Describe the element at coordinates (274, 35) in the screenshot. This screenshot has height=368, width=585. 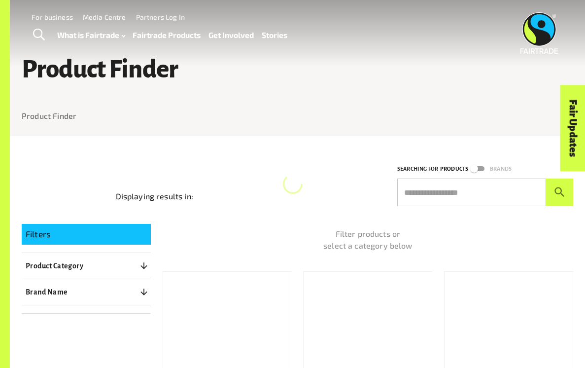
I see `a: Stories` at that location.